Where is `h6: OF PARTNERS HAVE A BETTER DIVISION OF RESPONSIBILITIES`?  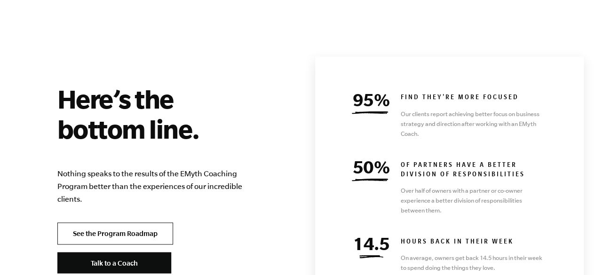
h6: OF PARTNERS HAVE A BETTER DIVISION OF RESPONSIBILITIES is located at coordinates (474, 170).